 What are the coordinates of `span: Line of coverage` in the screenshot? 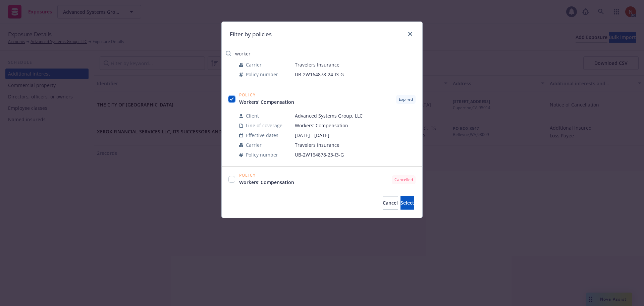 It's located at (264, 125).